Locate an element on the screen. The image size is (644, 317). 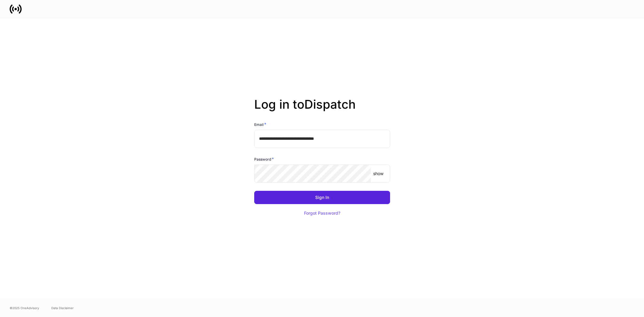
h2: Log in to Dispatch is located at coordinates (322, 109).